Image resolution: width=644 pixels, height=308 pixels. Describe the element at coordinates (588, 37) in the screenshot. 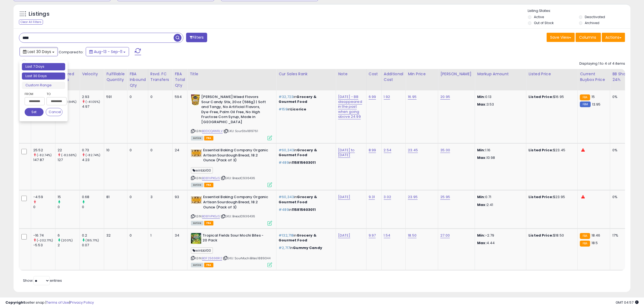

I see `span: Columns` at that location.